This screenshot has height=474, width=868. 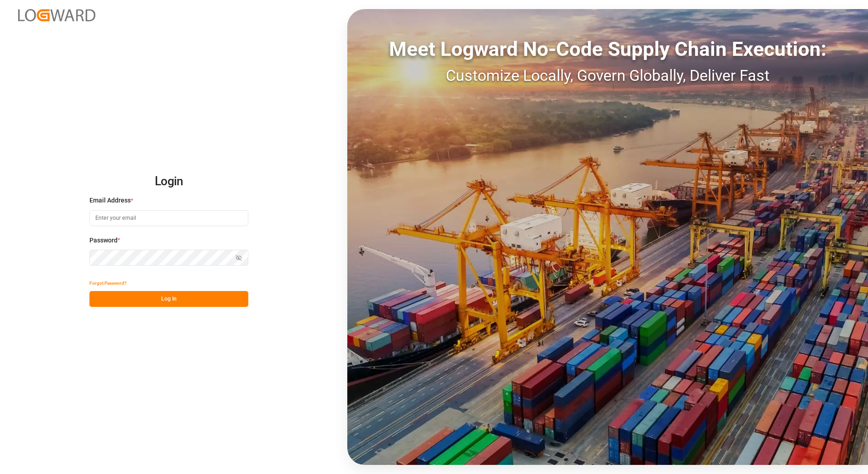 What do you see at coordinates (608, 49) in the screenshot?
I see `div: Meet Logward No-Code Supply Chain Execution:` at bounding box center [608, 49].